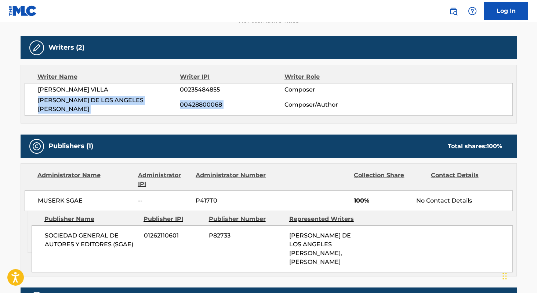  I want to click on div: Administrator Number, so click(231, 179).